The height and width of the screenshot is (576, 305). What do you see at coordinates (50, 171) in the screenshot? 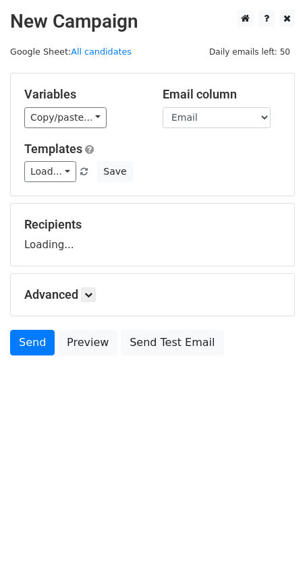
I see `a: Load...` at bounding box center [50, 171].